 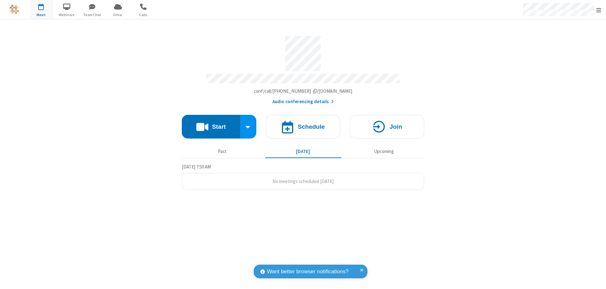 I want to click on span: Drive, so click(x=118, y=15).